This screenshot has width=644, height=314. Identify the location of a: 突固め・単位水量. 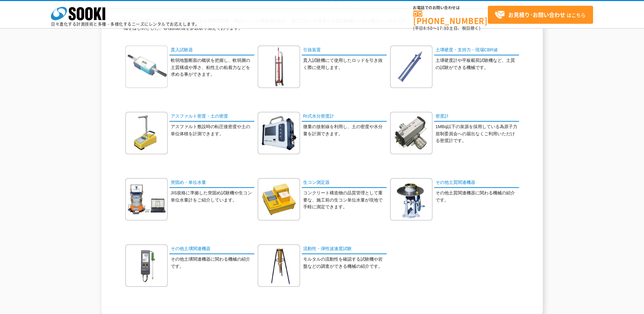
(212, 183).